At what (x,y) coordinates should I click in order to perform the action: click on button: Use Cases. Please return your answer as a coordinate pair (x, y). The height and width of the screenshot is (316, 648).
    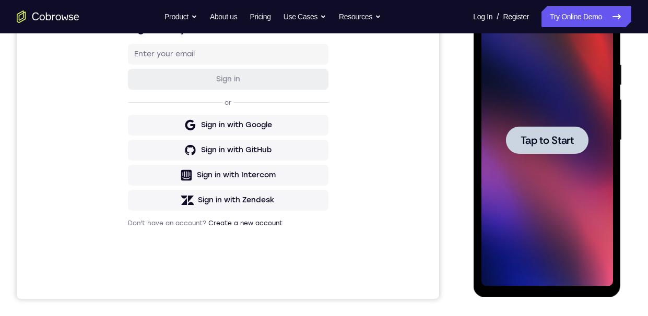
    Looking at the image, I should click on (305, 17).